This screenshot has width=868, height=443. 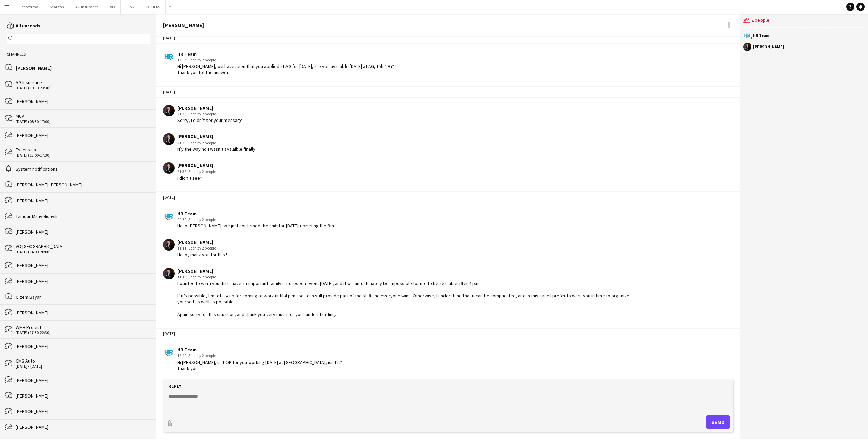 What do you see at coordinates (202, 255) in the screenshot?
I see `div: Hello, thank you for this !` at bounding box center [202, 255].